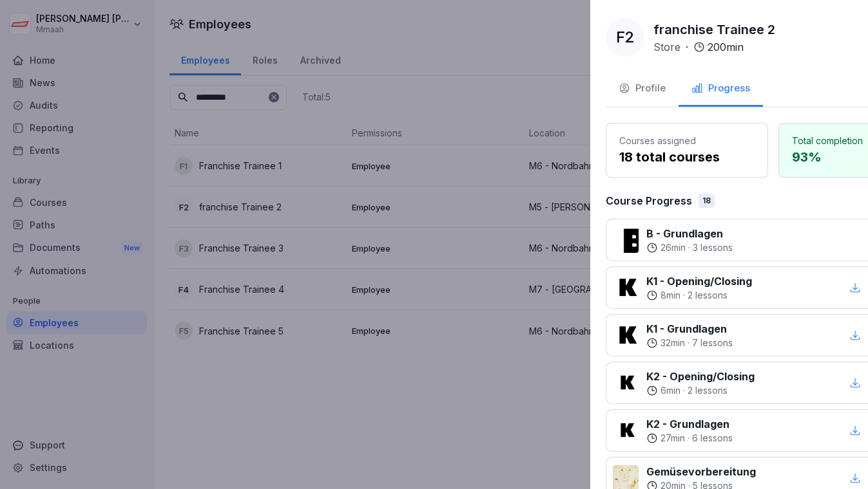  What do you see at coordinates (670, 295) in the screenshot?
I see `p: 8 min` at bounding box center [670, 295].